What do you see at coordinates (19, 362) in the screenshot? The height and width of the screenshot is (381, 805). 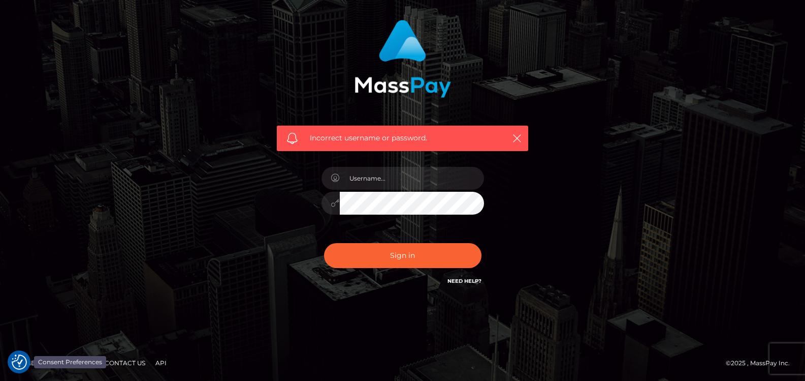 I see `button: Consent Preferences` at bounding box center [19, 362].